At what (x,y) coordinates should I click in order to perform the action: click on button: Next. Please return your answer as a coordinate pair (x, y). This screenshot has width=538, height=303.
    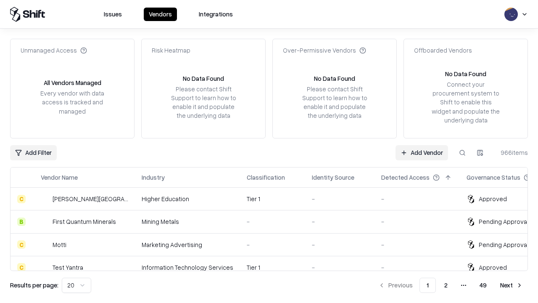
    Looking at the image, I should click on (512, 285).